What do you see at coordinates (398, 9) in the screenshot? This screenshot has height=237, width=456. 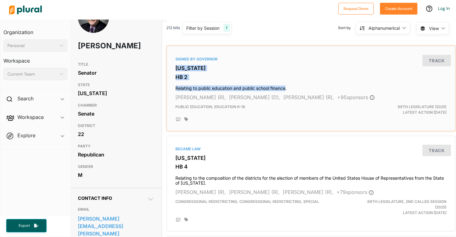 I see `button: Create Account` at bounding box center [398, 9].